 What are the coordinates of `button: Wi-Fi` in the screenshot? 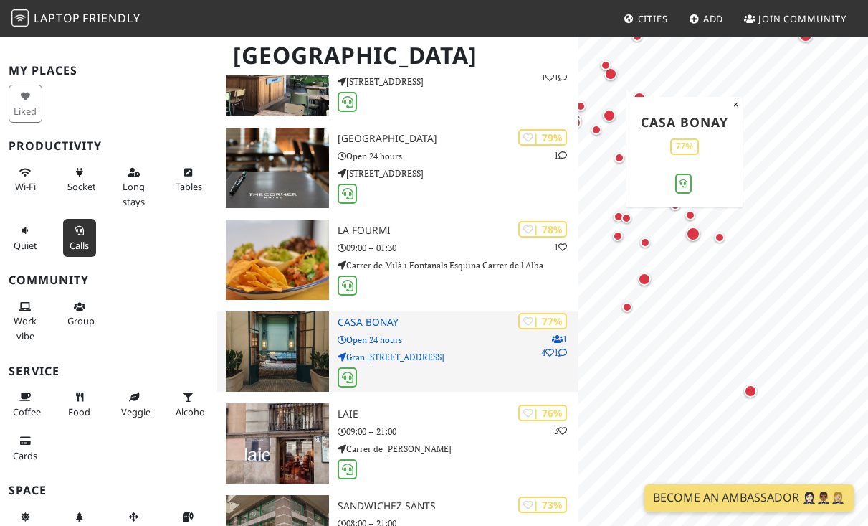 It's located at (25, 179).